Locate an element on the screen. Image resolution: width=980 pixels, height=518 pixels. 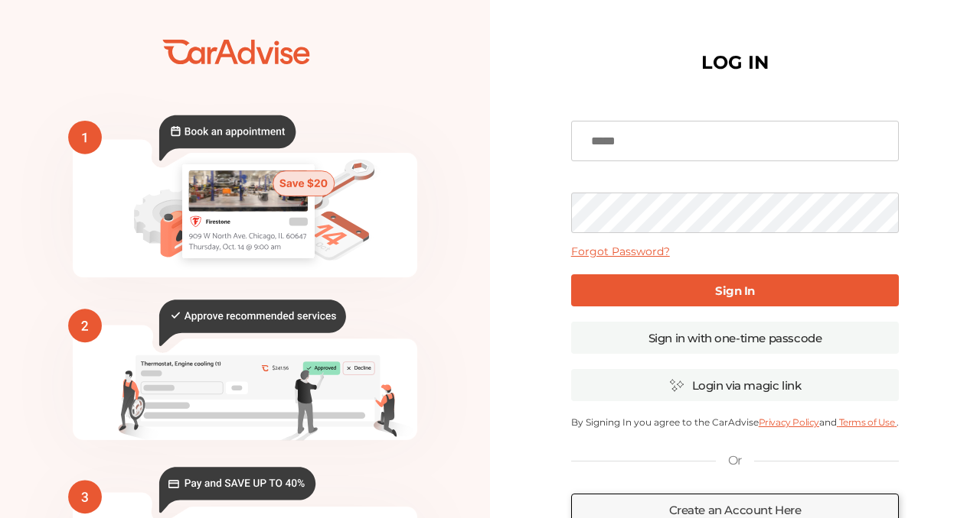
a: Terms of Use is located at coordinates (866, 422).